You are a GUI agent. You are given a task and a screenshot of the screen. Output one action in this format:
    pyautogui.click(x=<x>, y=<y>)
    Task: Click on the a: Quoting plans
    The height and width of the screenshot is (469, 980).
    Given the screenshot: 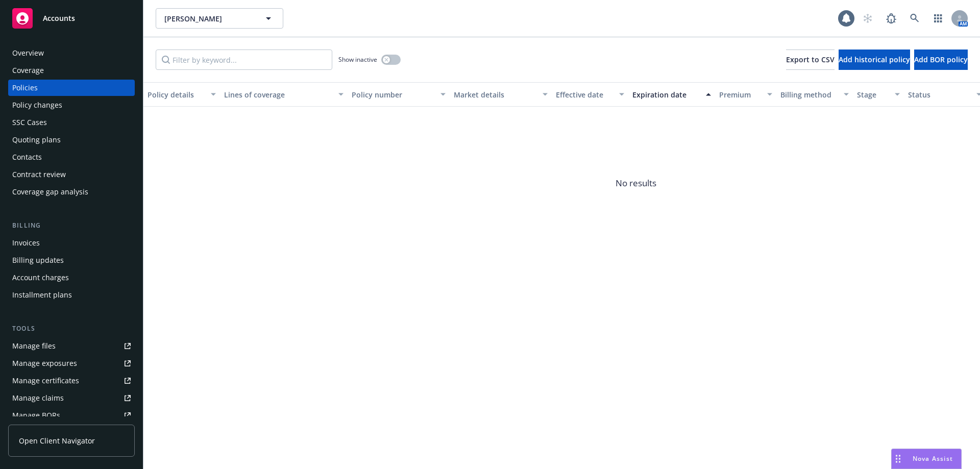 What is the action you would take?
    pyautogui.click(x=72, y=140)
    